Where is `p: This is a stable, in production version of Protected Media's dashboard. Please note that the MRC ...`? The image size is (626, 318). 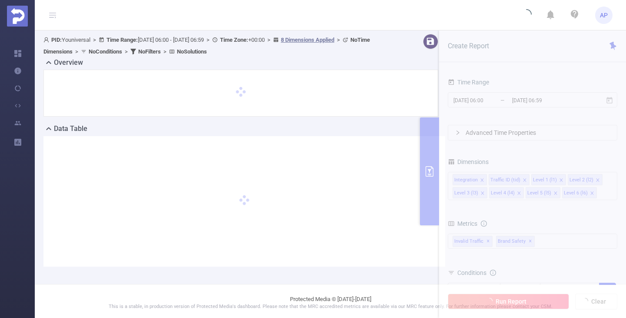 p: This is a stable, in production version of Protected Media's dashboard. Please note that the MRC ... is located at coordinates (330, 306).